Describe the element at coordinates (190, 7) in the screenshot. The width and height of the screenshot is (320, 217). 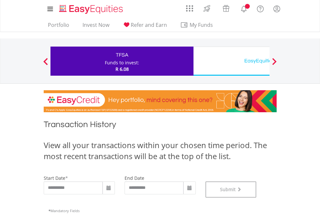
I see `a: AppsGrid` at that location.